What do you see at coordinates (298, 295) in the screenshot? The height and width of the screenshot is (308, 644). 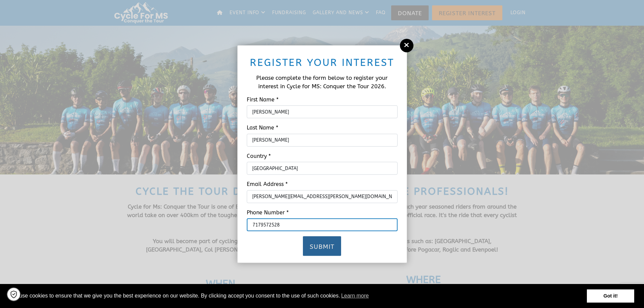 I see `span: We use cookies to ensure that we give you the best experience on our website. By clicking accept ...` at bounding box center [298, 295].